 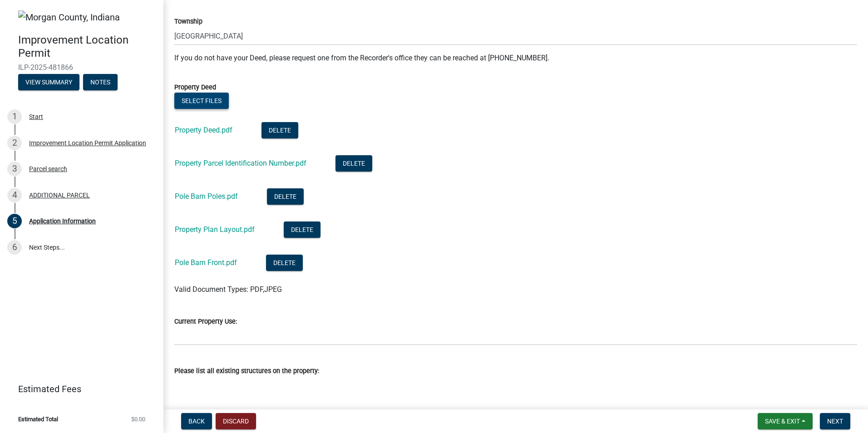 I want to click on button: Discard, so click(x=235, y=421).